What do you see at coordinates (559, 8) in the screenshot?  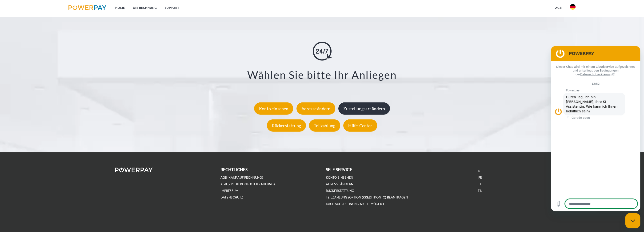 I see `a: agb` at bounding box center [559, 8].